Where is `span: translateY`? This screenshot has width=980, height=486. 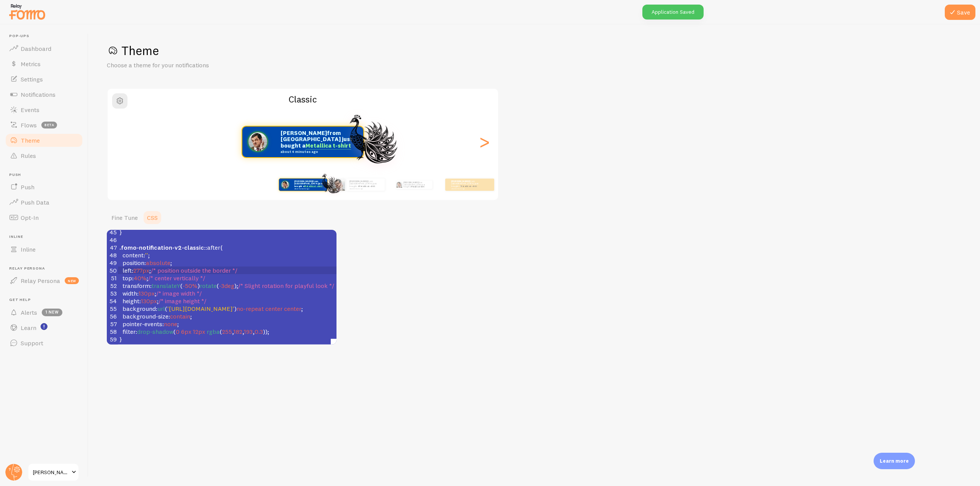
span: translateY is located at coordinates (165, 286).